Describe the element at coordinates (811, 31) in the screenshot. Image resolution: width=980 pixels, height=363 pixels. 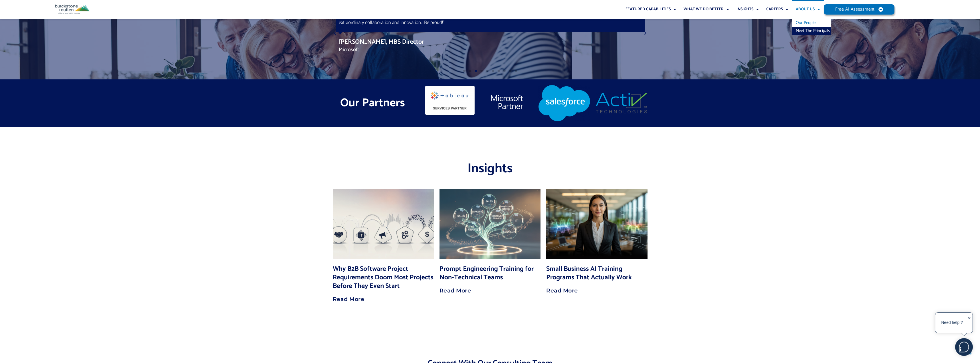
I see `a: Meet The Principals` at that location.